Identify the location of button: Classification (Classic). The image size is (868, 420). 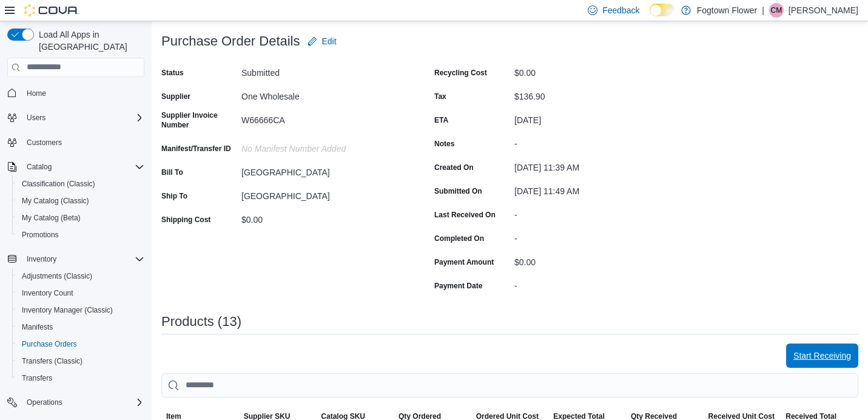
(81, 184).